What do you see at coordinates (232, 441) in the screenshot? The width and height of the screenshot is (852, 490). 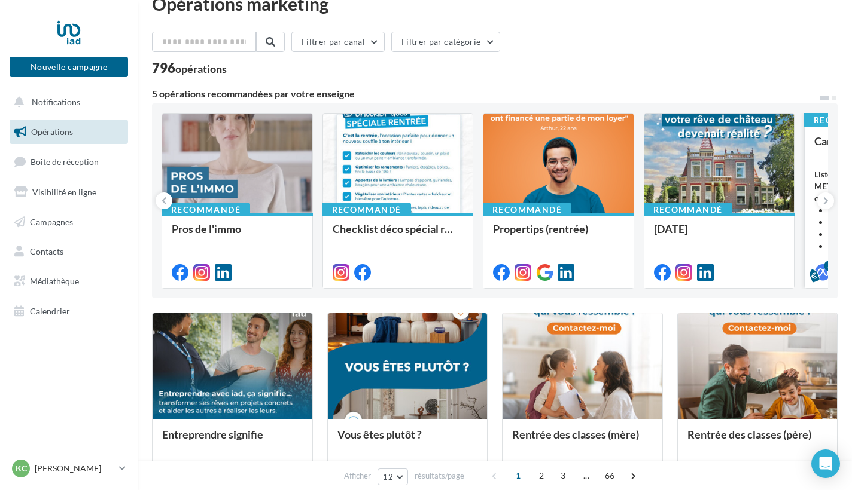 I see `div: Entreprendre signifie` at bounding box center [232, 441].